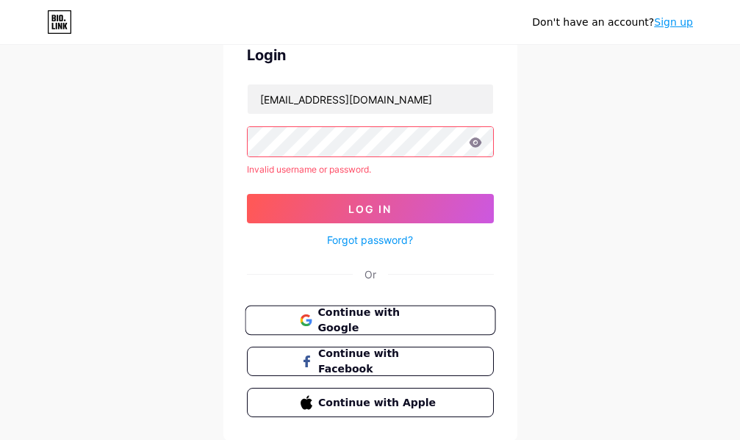 Image resolution: width=740 pixels, height=440 pixels. What do you see at coordinates (379, 362) in the screenshot?
I see `span: Continue with Facebook` at bounding box center [379, 362].